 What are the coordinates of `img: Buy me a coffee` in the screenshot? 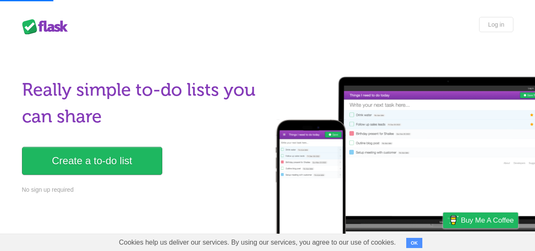 It's located at (453, 220).